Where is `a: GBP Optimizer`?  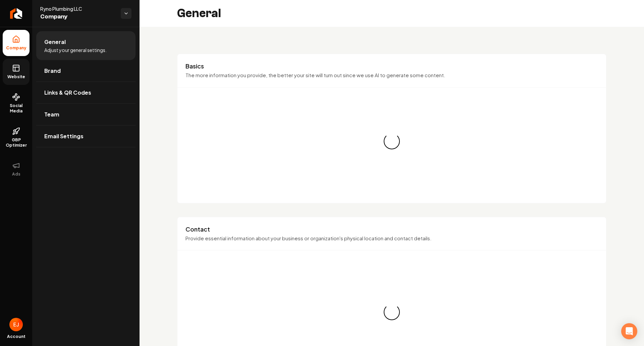 a: GBP Optimizer is located at coordinates (16, 137).